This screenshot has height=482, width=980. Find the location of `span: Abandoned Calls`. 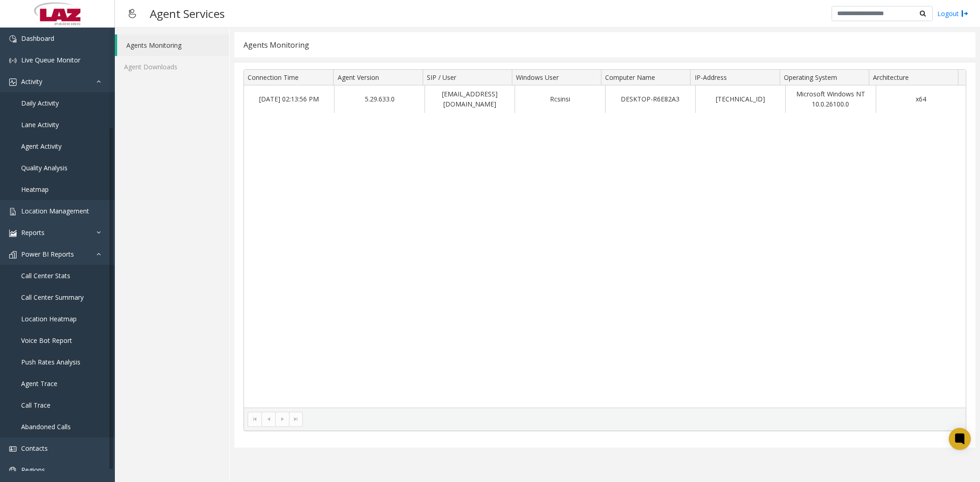

span: Abandoned Calls is located at coordinates (46, 426).